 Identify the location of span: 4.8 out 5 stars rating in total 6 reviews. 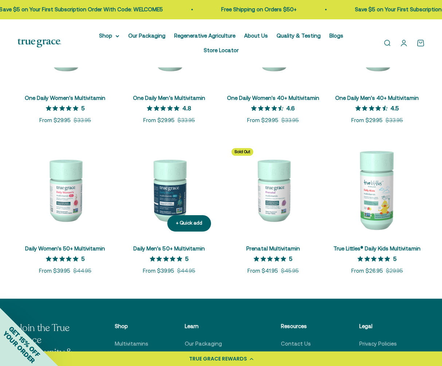
(164, 108).